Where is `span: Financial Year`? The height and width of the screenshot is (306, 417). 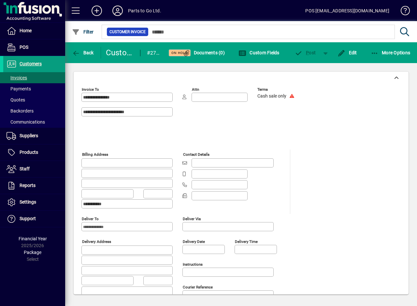
span: Financial Year is located at coordinates (33, 239).